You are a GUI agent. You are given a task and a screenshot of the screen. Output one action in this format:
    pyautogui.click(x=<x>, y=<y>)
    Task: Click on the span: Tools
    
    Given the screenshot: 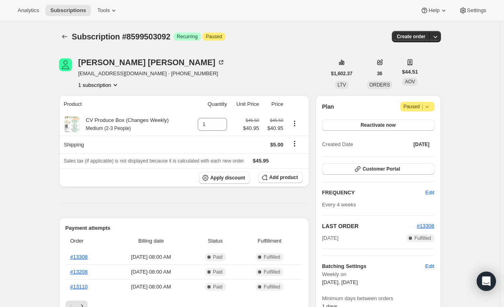 What is the action you would take?
    pyautogui.click(x=103, y=10)
    